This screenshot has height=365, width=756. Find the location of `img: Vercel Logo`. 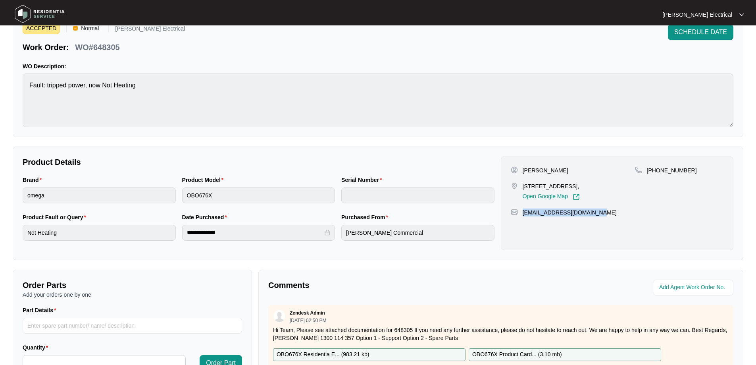

img: Vercel Logo is located at coordinates (75, 28).